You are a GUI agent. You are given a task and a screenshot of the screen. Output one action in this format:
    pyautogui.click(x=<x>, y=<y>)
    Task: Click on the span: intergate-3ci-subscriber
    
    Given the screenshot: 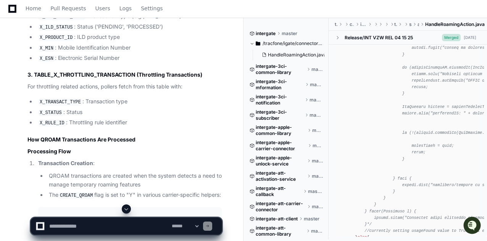 What is the action you would take?
    pyautogui.click(x=279, y=115)
    